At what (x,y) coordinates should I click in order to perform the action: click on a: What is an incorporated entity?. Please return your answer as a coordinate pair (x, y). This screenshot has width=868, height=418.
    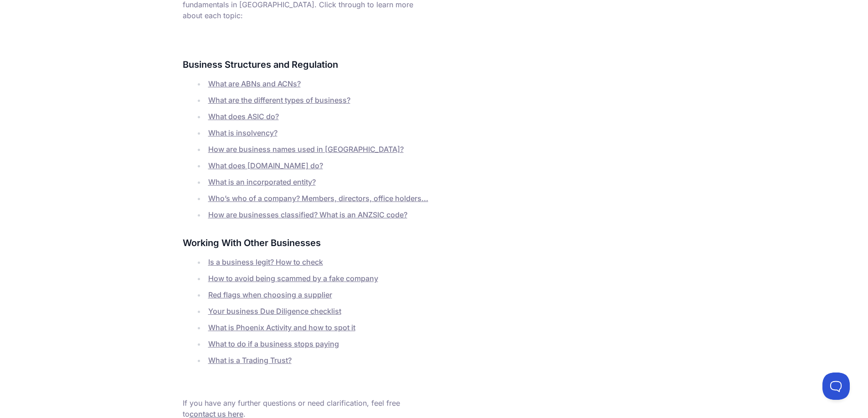
    Looking at the image, I should click on (262, 182).